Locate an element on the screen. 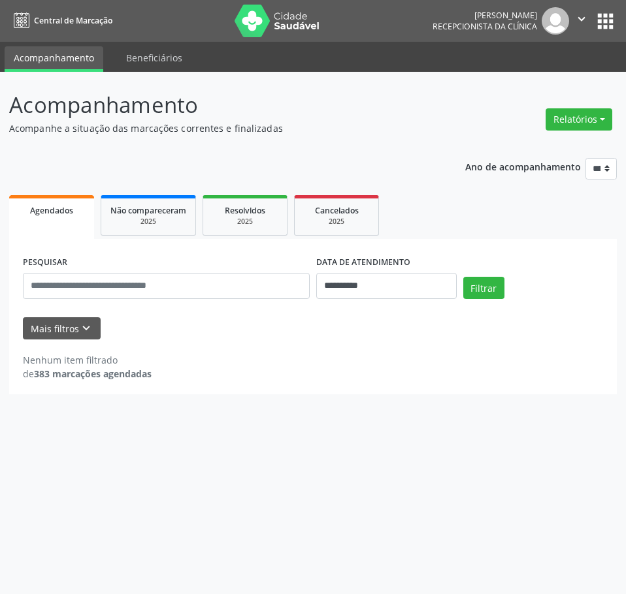  strong: 383 marcações agendadas is located at coordinates (93, 373).